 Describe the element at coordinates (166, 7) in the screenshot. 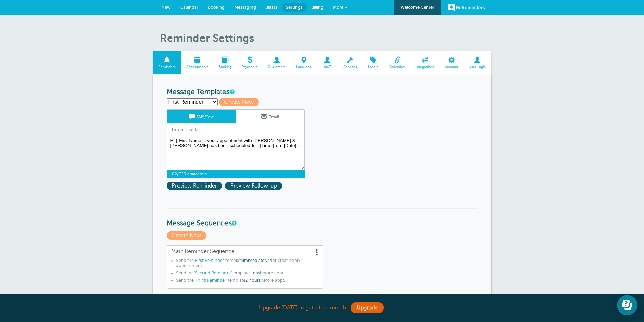

I see `span: New` at that location.